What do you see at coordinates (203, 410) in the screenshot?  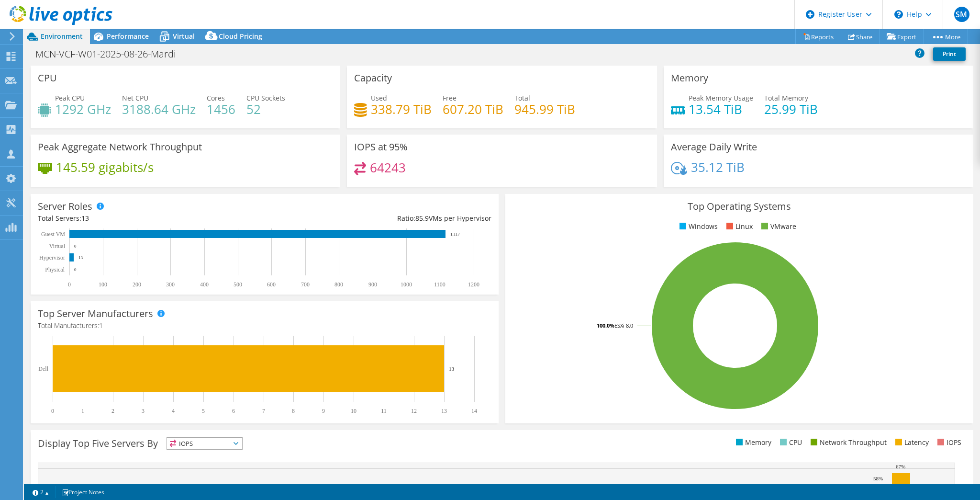 I see `text: 5` at bounding box center [203, 410].